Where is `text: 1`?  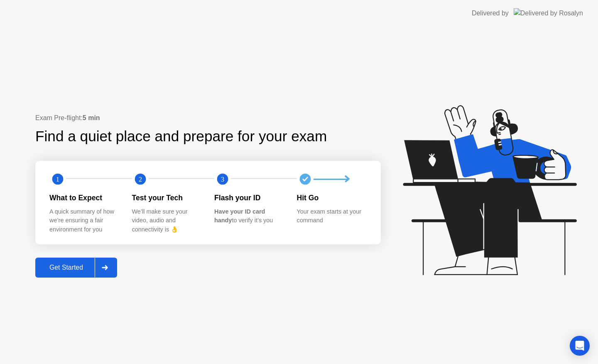 text: 1 is located at coordinates (58, 179).